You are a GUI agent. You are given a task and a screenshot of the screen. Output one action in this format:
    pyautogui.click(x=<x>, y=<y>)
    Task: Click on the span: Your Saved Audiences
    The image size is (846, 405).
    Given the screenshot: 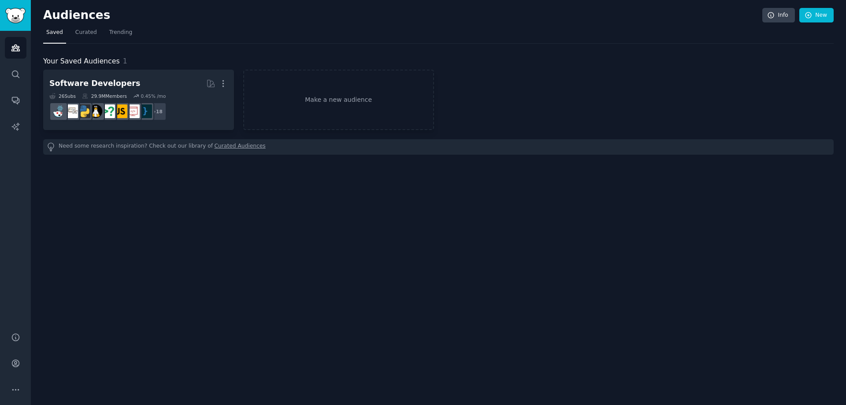 What is the action you would take?
    pyautogui.click(x=82, y=61)
    